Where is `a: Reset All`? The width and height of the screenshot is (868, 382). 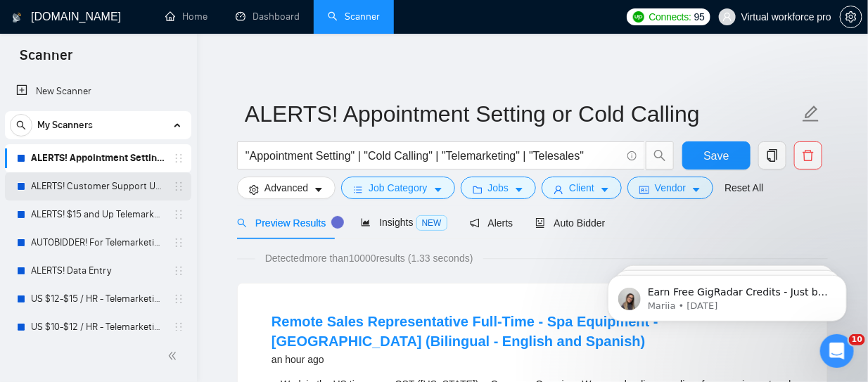
a: Reset All is located at coordinates (744, 188).